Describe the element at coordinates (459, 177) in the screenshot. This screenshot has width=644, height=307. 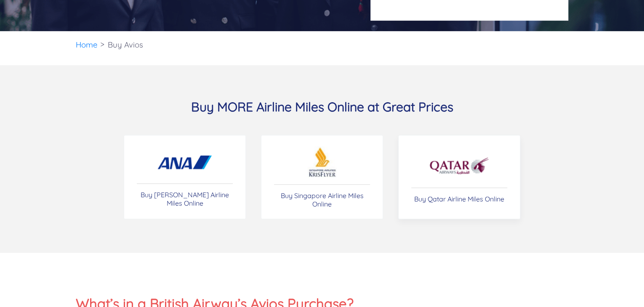
I see `a: Buy Qatar Airline Miles Online` at that location.